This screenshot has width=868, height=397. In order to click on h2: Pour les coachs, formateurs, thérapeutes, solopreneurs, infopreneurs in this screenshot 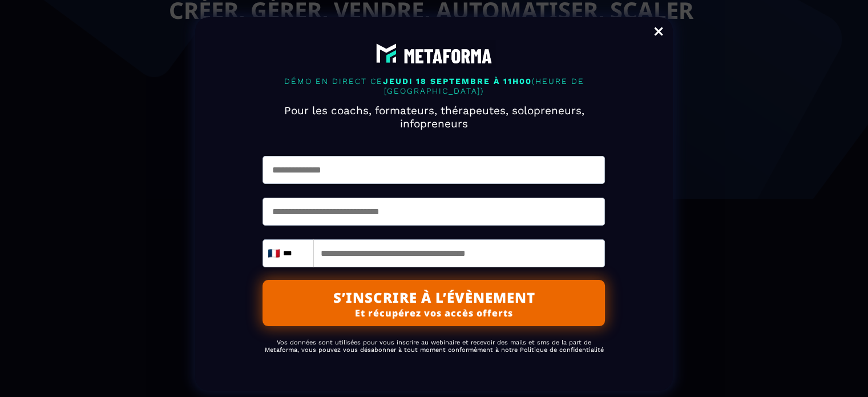, I will do `click(434, 117)`.